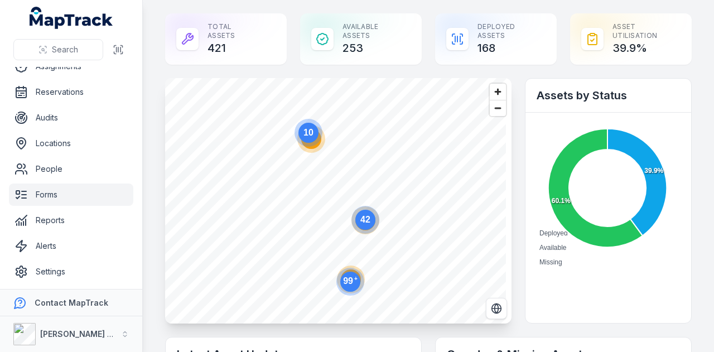 This screenshot has width=714, height=352. What do you see at coordinates (65, 50) in the screenshot?
I see `span: Search` at bounding box center [65, 50].